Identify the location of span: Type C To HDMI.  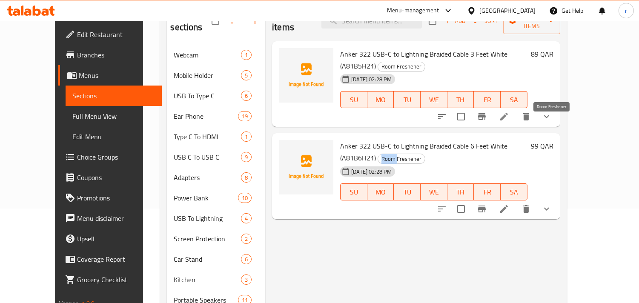
(207, 137).